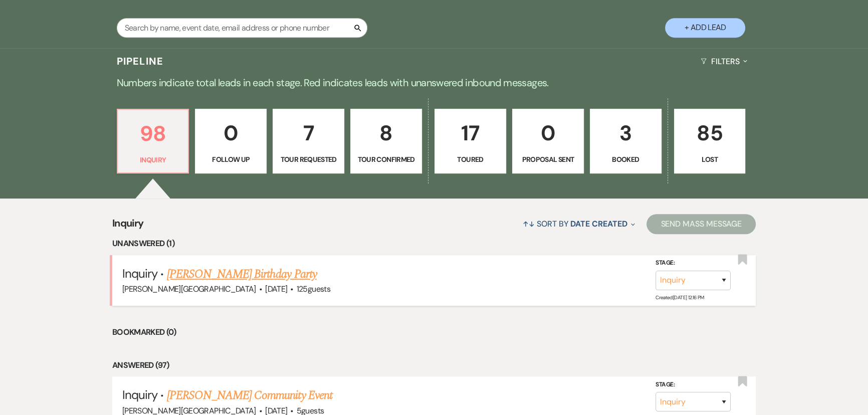 Image resolution: width=868 pixels, height=415 pixels. Describe the element at coordinates (386, 141) in the screenshot. I see `a: 8Tour Confirmed` at that location.